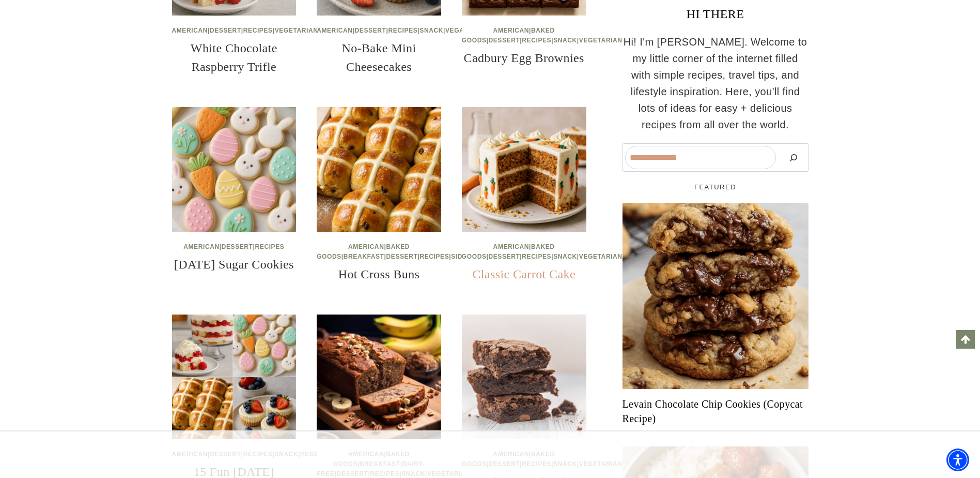 This screenshot has height=478, width=980. I want to click on a: Fudgy Sourdough Discard Brownies, so click(524, 376).